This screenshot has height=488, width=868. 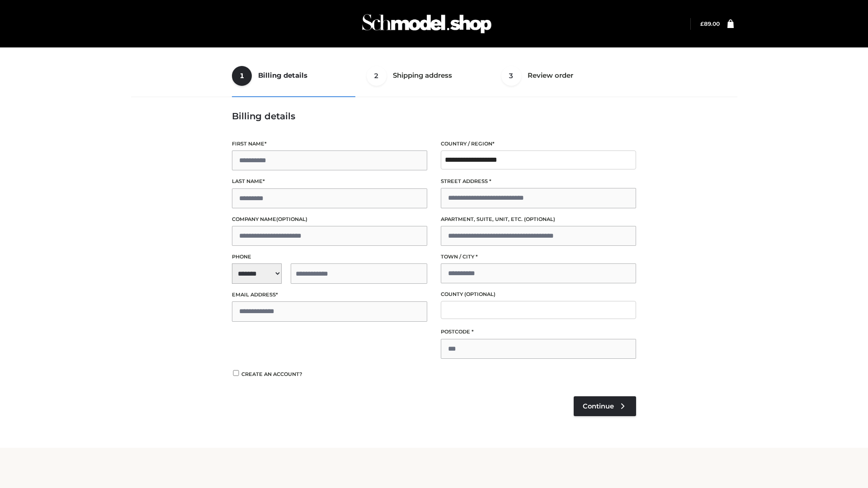 I want to click on label: Street address, so click(x=539, y=181).